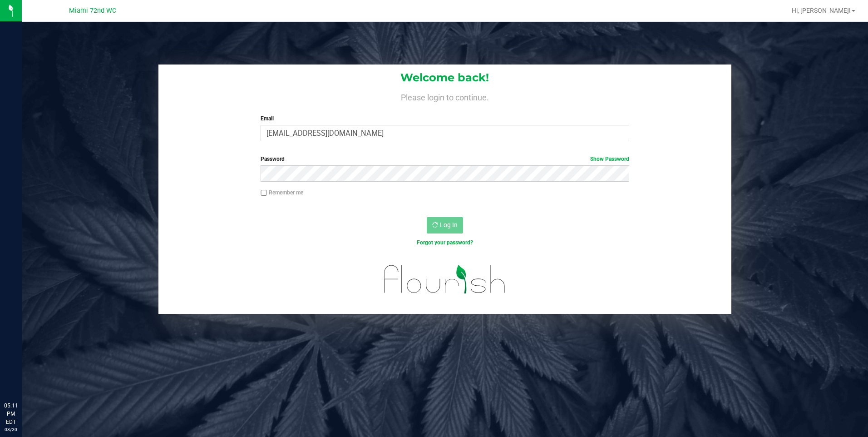 The width and height of the screenshot is (868, 437). What do you see at coordinates (445, 279) in the screenshot?
I see `img: flourish_logo.svg` at bounding box center [445, 279].